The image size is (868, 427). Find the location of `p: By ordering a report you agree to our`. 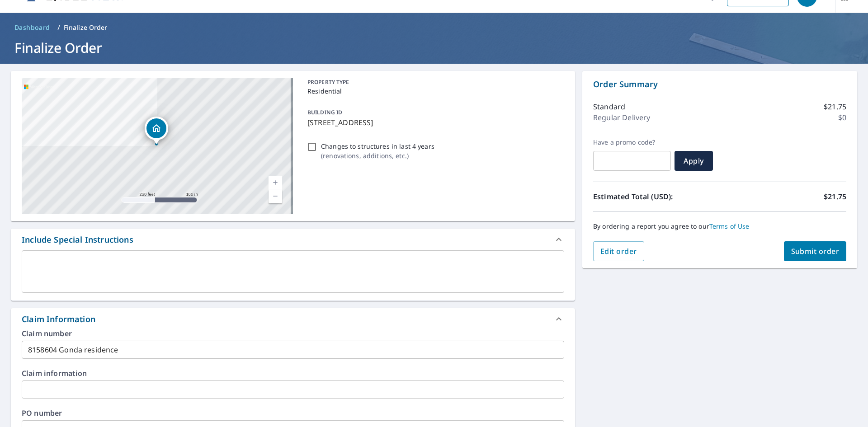

p: By ordering a report you agree to our is located at coordinates (720, 226).